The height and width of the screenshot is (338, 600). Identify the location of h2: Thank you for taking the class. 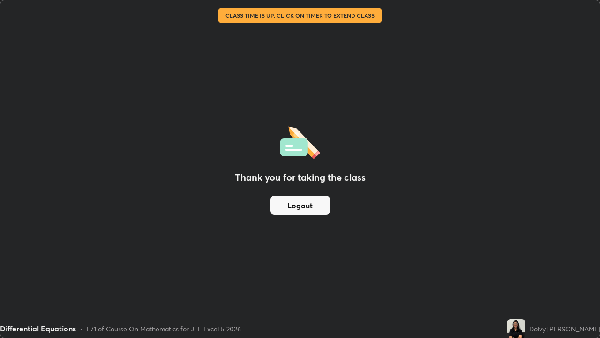
(300, 177).